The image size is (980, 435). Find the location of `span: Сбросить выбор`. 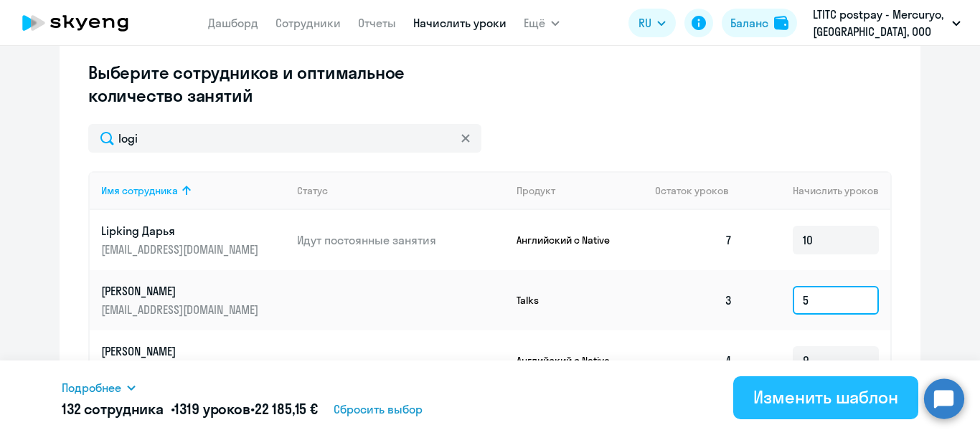

span: Сбросить выбор is located at coordinates (378, 409).